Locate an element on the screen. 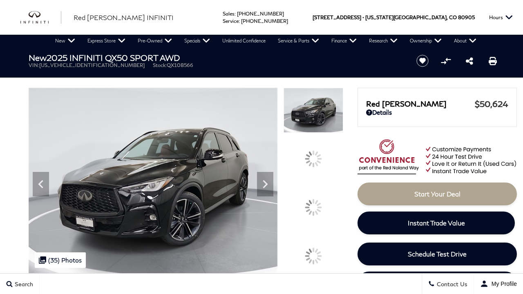 The height and width of the screenshot is (294, 523). a: Service & Parts is located at coordinates (298, 41).